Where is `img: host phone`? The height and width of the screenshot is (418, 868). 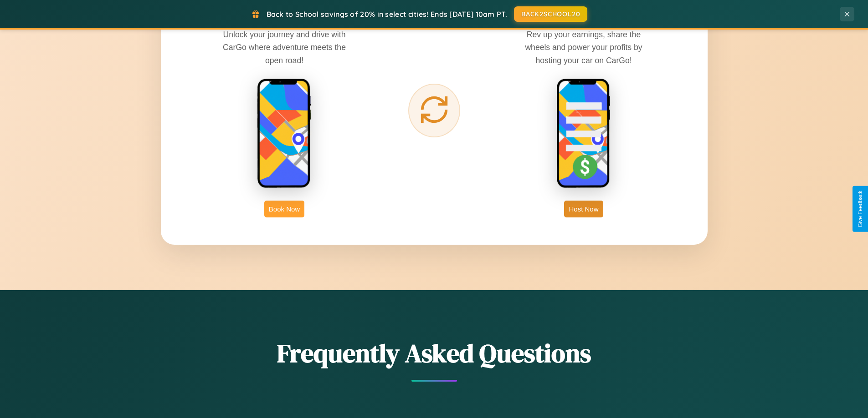
img: host phone is located at coordinates (583, 134).